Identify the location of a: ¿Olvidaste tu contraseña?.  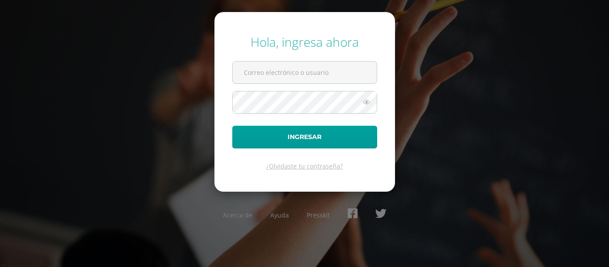
(305, 166).